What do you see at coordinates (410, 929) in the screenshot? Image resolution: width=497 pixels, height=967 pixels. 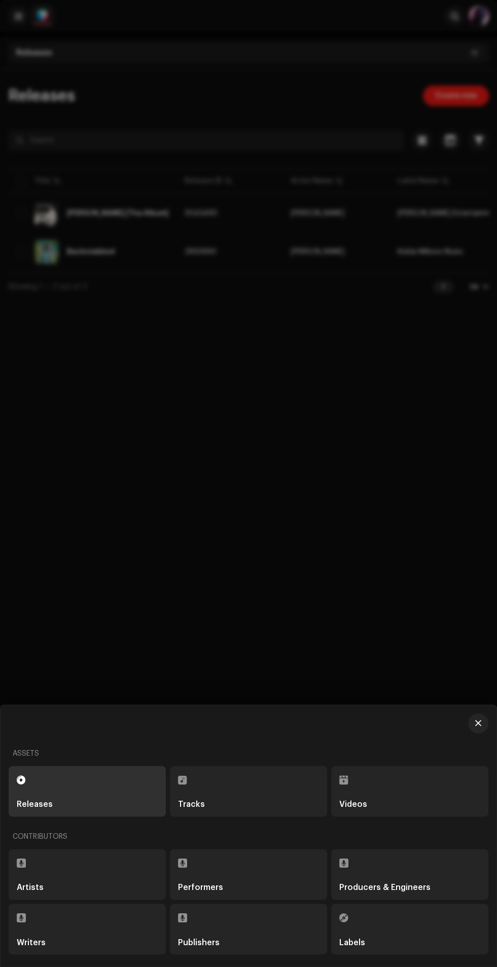 I see `re-m-nav-item: Labels` at bounding box center [410, 929].